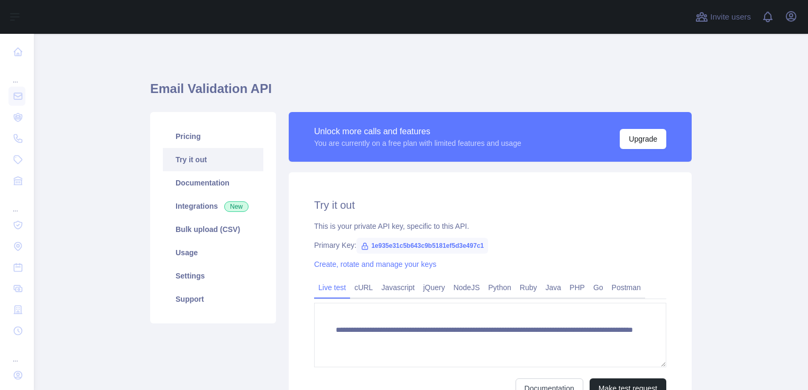  Describe the element at coordinates (731, 17) in the screenshot. I see `span: Invite users` at that location.